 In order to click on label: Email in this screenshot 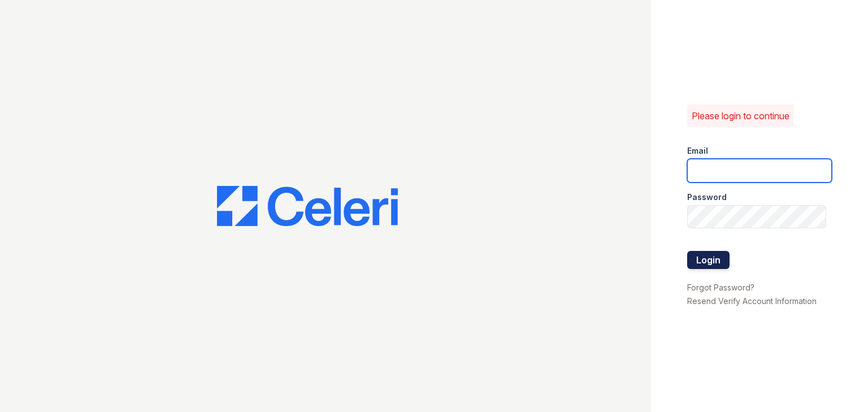, I will do `click(698, 150)`.